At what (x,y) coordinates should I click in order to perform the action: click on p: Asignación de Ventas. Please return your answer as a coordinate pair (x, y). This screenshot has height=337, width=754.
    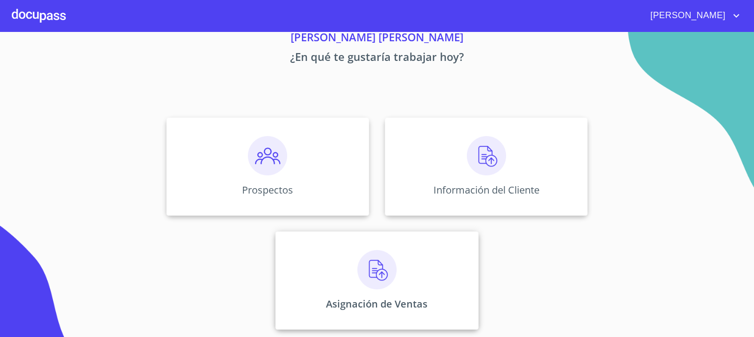
    Looking at the image, I should click on (376, 303).